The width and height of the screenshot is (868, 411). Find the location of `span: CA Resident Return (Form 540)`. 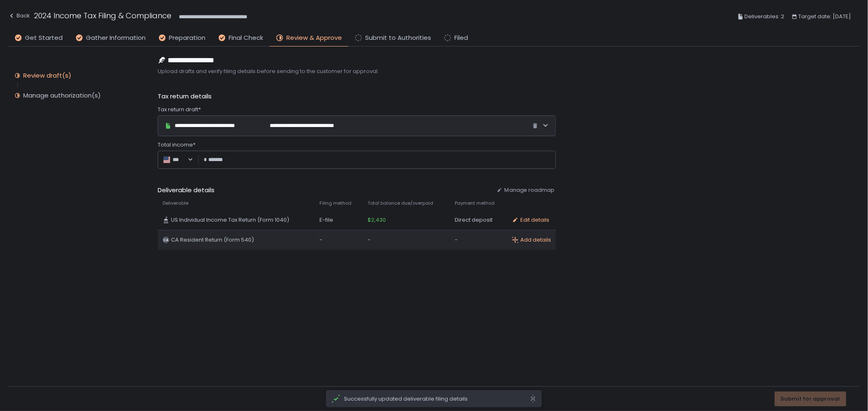

span: CA Resident Return (Form 540) is located at coordinates (213, 240).